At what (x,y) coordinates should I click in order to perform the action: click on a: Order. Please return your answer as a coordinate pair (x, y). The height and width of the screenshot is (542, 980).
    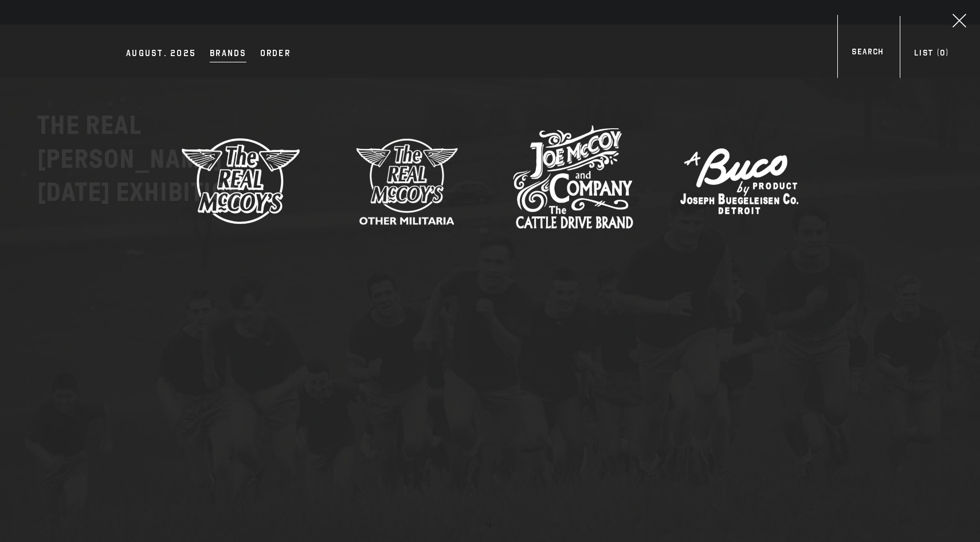
    Looking at the image, I should click on (275, 54).